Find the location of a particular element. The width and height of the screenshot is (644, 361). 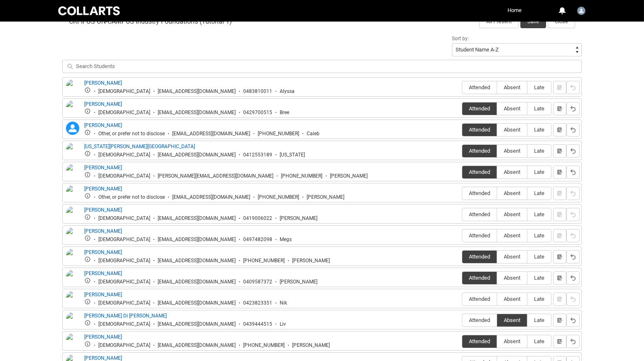

img: Niklaus Michelsson is located at coordinates (73, 300).